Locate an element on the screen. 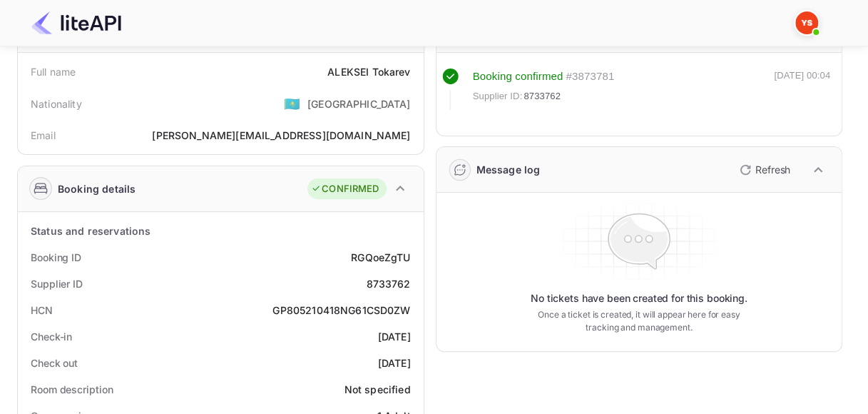 This screenshot has width=868, height=414. div: Supplier ID is located at coordinates (56, 283).